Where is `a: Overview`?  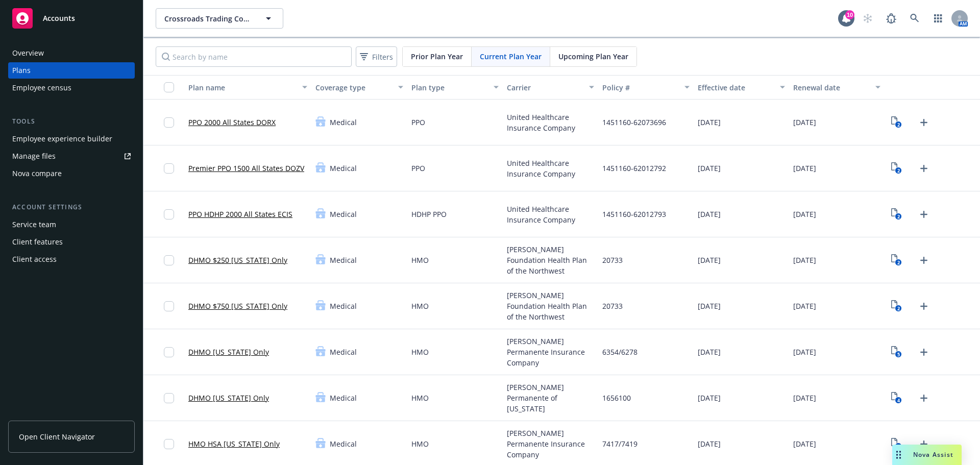
a: Overview is located at coordinates (71, 53).